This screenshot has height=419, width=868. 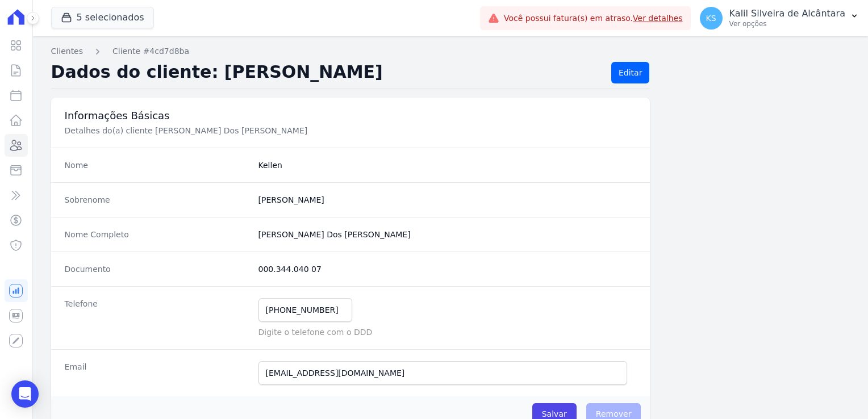 I want to click on h3: Informações Básicas, so click(x=350, y=116).